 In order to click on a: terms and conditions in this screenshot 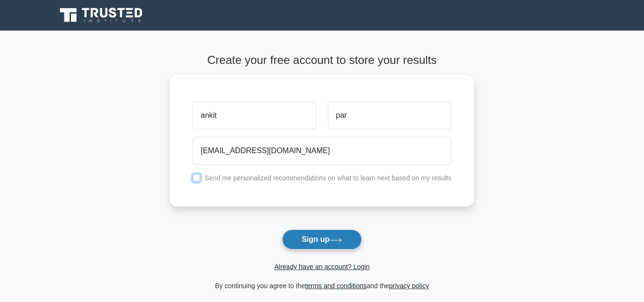, I will do `click(336, 285)`.